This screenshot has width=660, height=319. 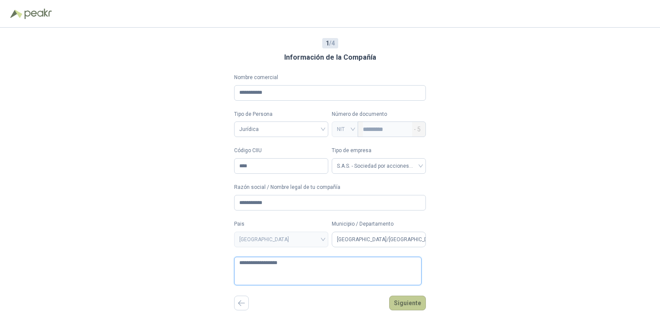 I want to click on label: Código CIIU, so click(x=281, y=150).